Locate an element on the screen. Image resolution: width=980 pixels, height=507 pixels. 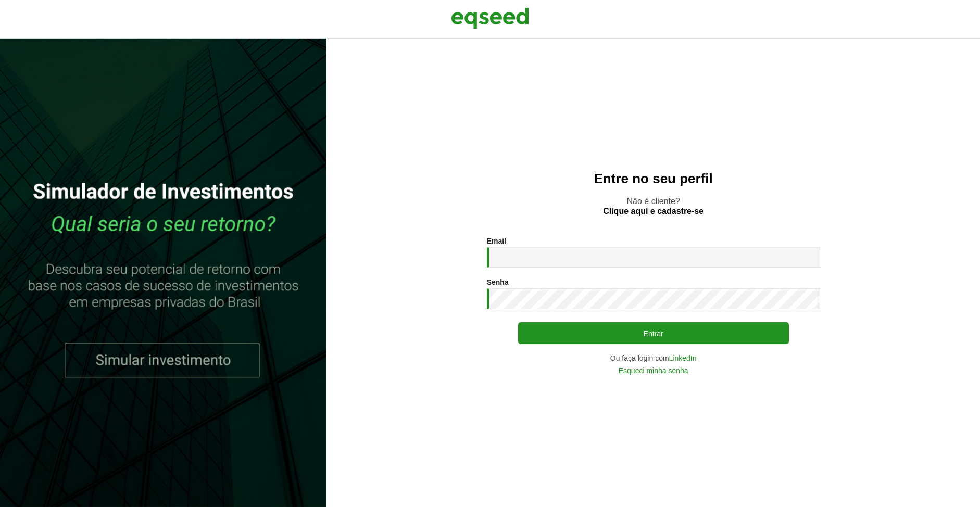
a: LinkedIn is located at coordinates (682, 359).